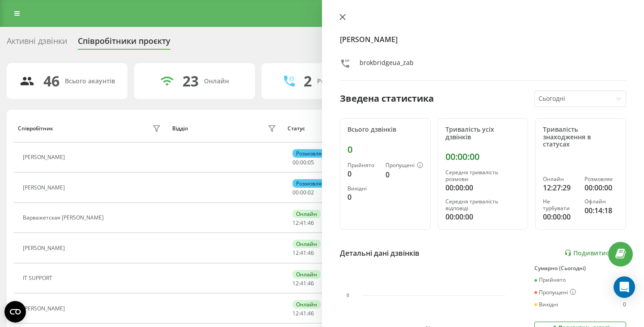  What do you see at coordinates (483, 176) in the screenshot?
I see `div: Середня тривалість розмови` at bounding box center [483, 176].